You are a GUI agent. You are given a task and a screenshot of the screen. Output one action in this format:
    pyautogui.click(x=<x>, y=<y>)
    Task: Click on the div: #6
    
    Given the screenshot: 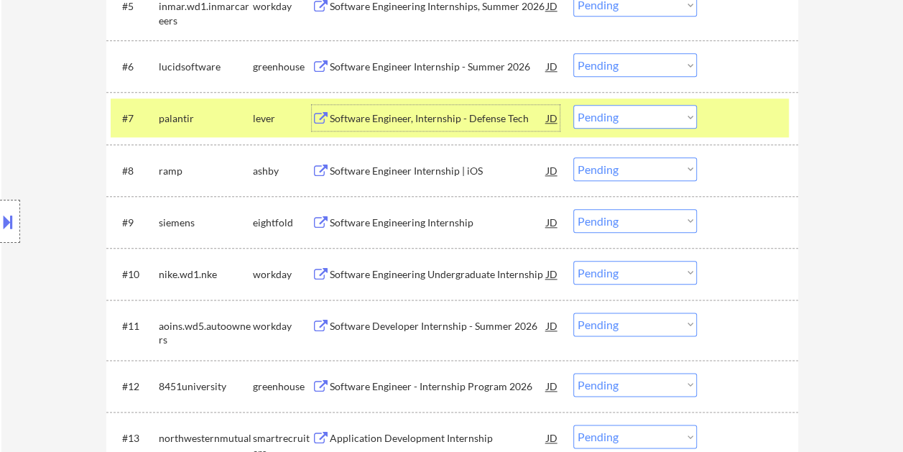 What is the action you would take?
    pyautogui.click(x=134, y=67)
    